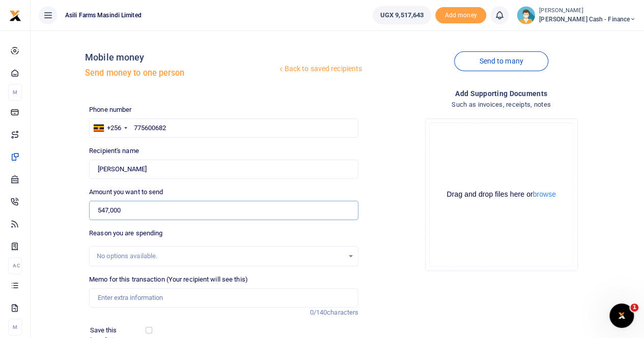 The width and height of the screenshot is (644, 338). I want to click on h5: Send money to one person, so click(181, 73).